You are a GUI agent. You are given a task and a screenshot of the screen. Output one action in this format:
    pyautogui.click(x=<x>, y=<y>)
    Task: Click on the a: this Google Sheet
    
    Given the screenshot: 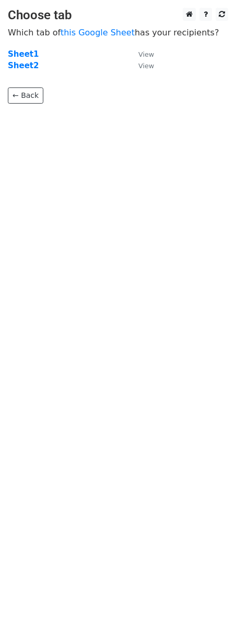 What is the action you would take?
    pyautogui.click(x=98, y=32)
    